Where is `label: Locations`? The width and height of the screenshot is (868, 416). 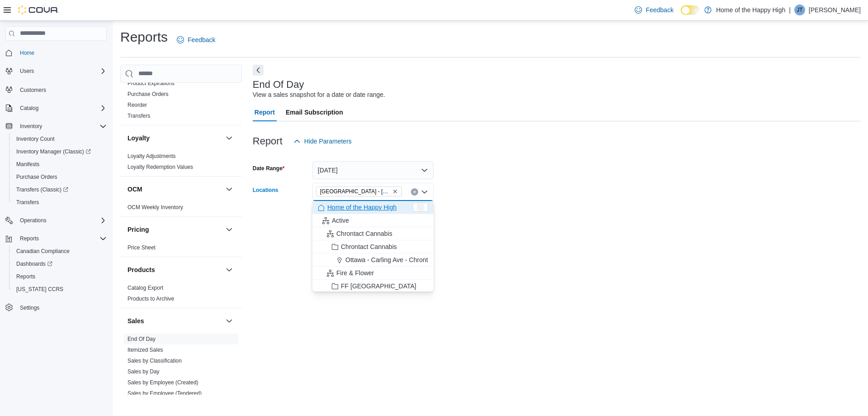
label: Locations is located at coordinates (266, 190).